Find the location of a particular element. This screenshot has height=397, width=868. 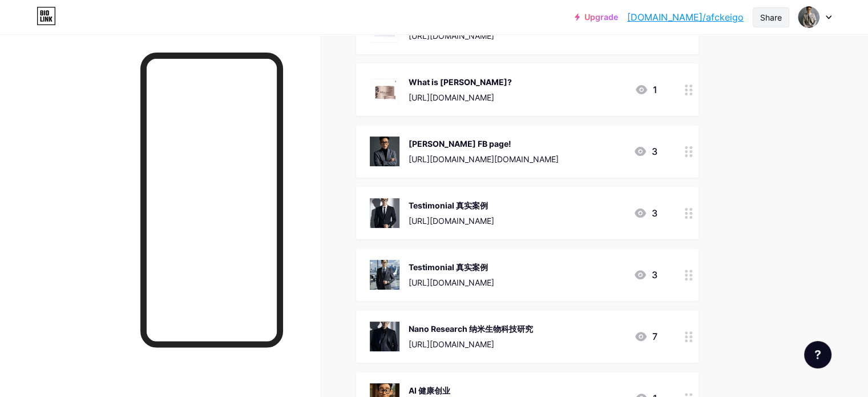

img: Nano Research 纳米生物科技研究 is located at coordinates (385, 336).